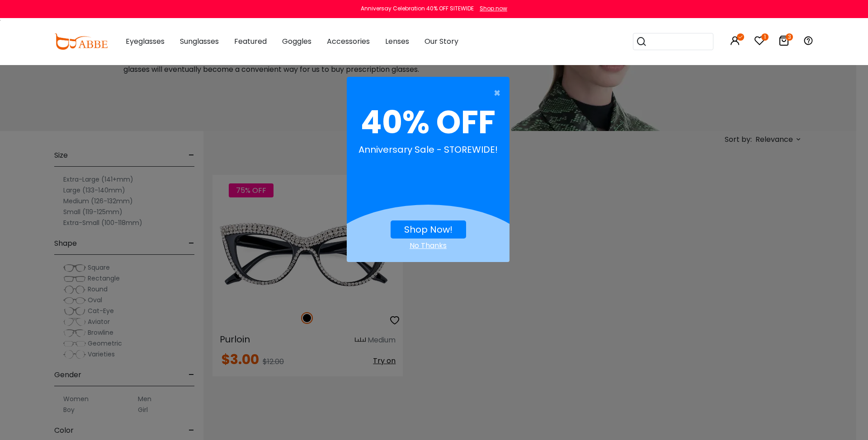  I want to click on img: abbeglasses.com, so click(81, 42).